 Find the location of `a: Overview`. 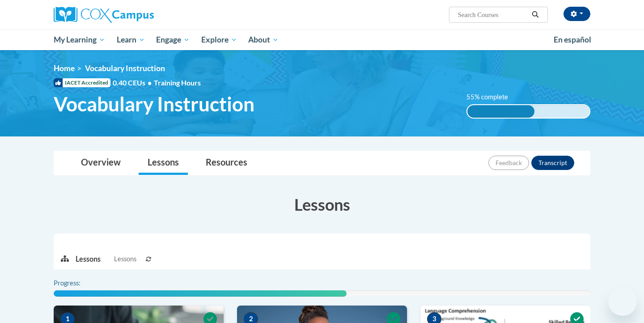

a: Overview is located at coordinates (101, 163).